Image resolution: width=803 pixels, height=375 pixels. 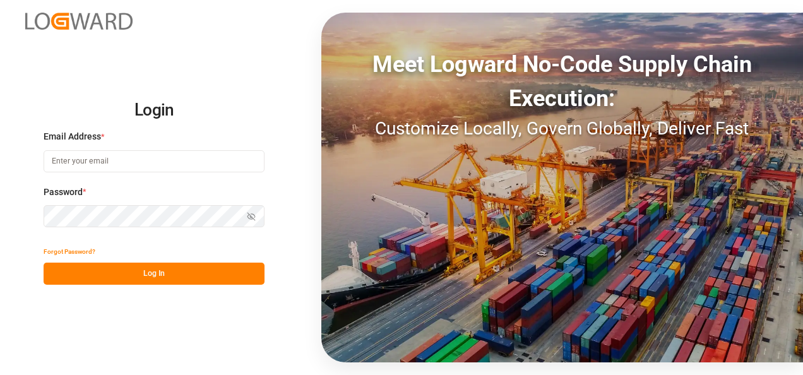 I want to click on button: Forgot Password?, so click(x=69, y=251).